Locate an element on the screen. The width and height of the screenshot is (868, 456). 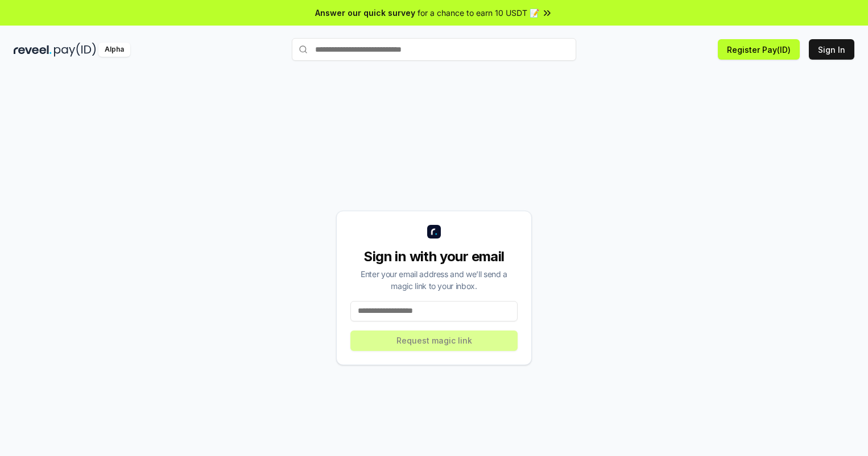
div: Sign in with your email is located at coordinates (434, 257).